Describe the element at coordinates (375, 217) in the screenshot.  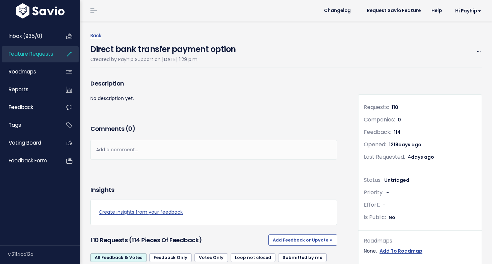
I see `span: Is Public:` at that location.